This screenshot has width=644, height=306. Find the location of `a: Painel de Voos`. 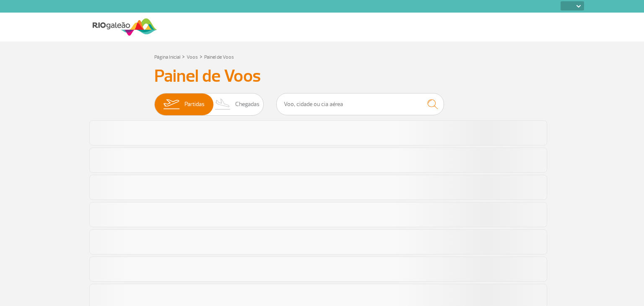

a: Painel de Voos is located at coordinates (219, 57).